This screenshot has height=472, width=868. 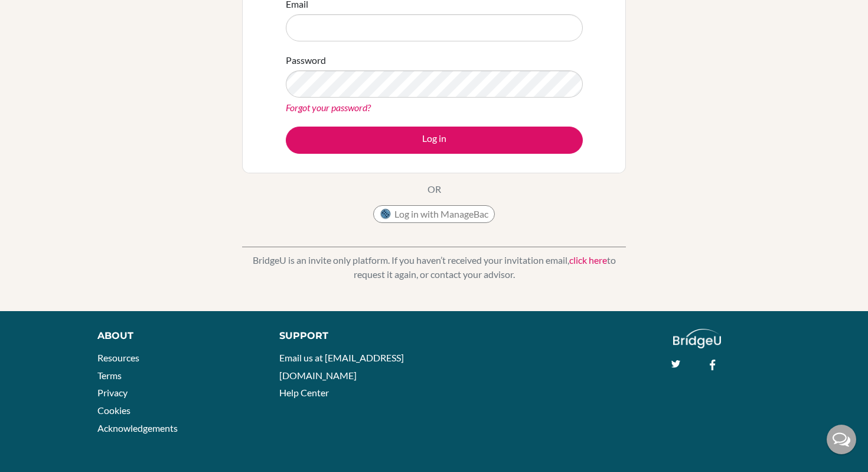 What do you see at coordinates (304, 392) in the screenshot?
I see `a: Help Center` at bounding box center [304, 392].